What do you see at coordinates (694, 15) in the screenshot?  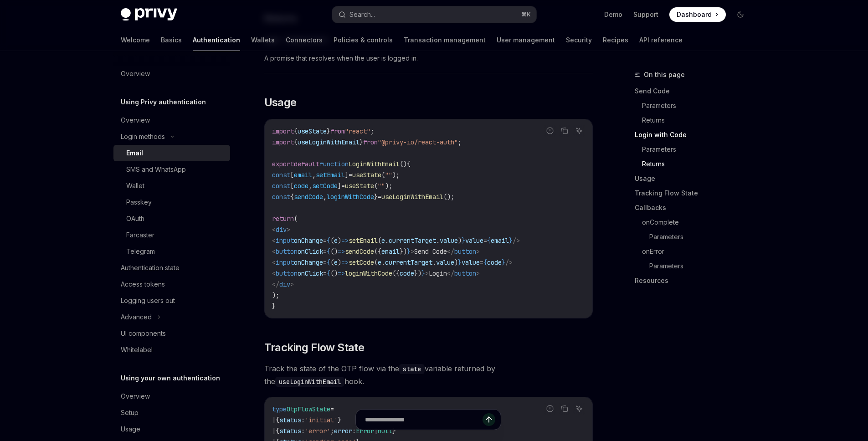 I see `span: Dashboard` at bounding box center [694, 15].